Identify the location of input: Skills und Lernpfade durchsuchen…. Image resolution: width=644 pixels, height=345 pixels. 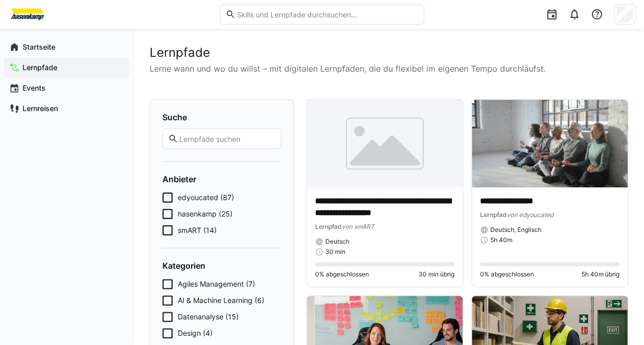
(327, 14).